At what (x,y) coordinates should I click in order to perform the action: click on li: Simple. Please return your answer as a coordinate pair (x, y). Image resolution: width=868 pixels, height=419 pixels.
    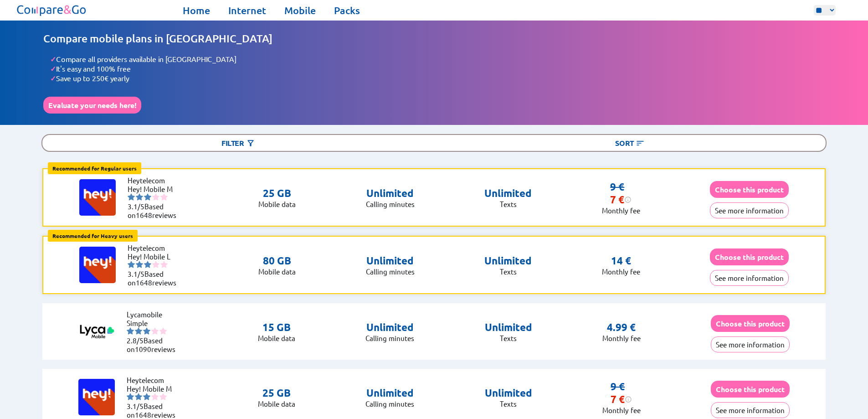
    Looking at the image, I should click on (154, 323).